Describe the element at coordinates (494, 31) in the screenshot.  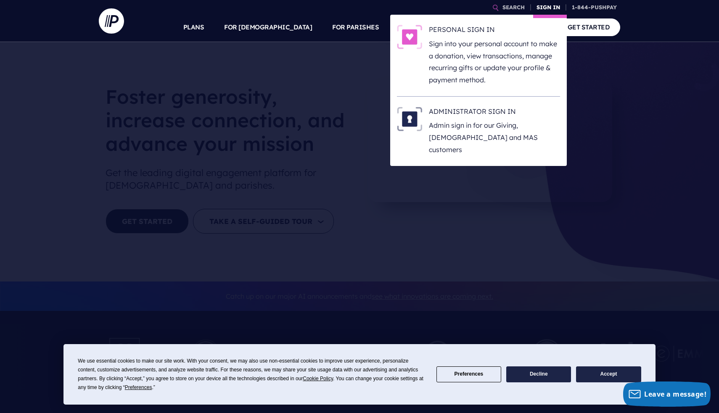
I see `h6: PERSONAL SIGN IN` at that location.